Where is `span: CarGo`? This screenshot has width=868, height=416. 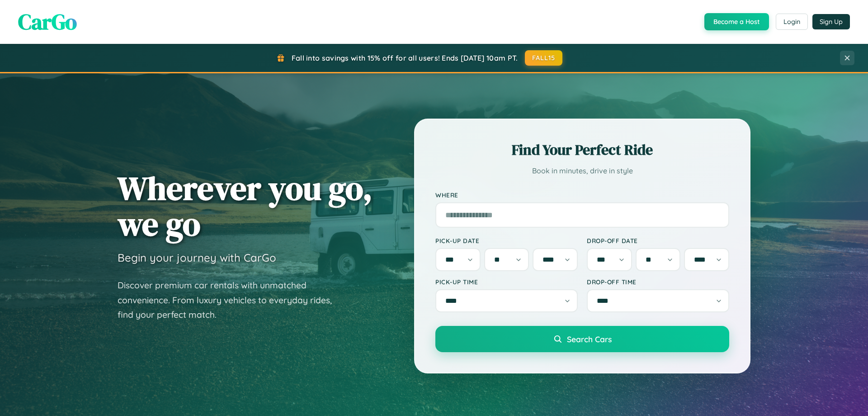 span: CarGo is located at coordinates (48, 21).